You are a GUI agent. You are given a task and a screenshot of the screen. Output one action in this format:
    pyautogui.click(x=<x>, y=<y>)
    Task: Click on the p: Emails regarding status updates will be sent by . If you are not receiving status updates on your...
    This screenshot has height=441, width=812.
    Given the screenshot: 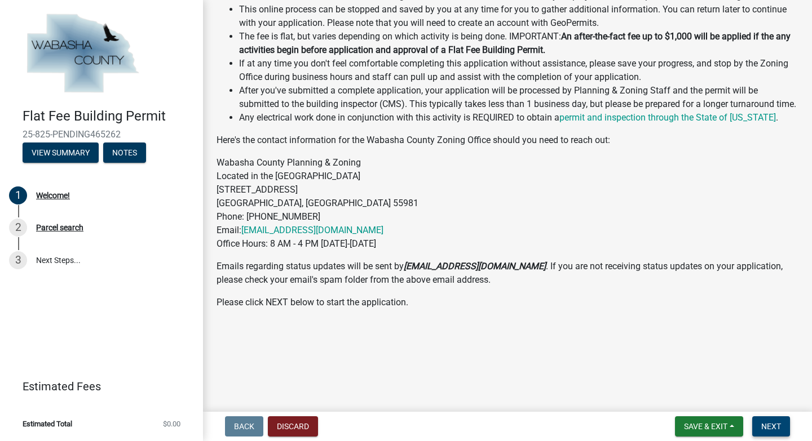 What is the action you would take?
    pyautogui.click(x=507, y=273)
    